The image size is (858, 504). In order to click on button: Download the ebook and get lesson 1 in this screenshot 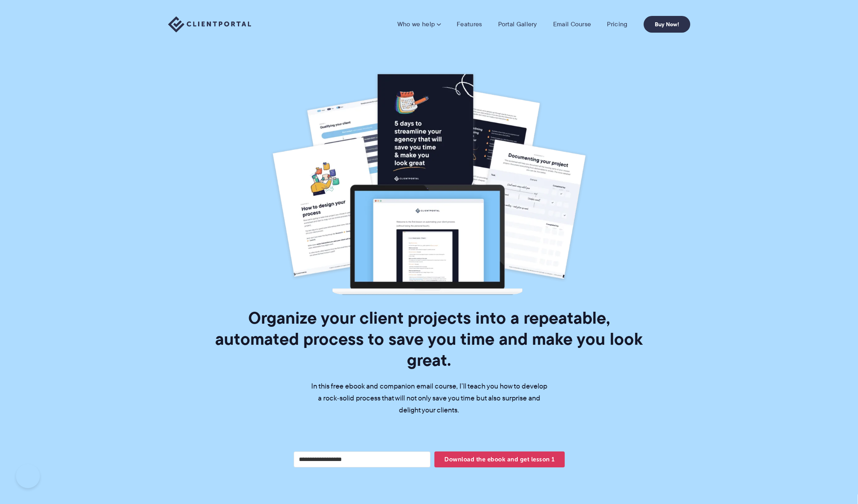, I will do `click(499, 460)`.